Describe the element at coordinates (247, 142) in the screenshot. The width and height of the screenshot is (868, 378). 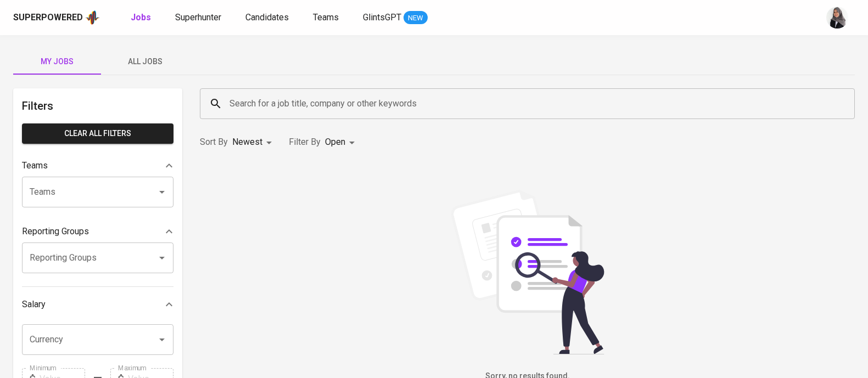
I see `p: Newest` at that location.